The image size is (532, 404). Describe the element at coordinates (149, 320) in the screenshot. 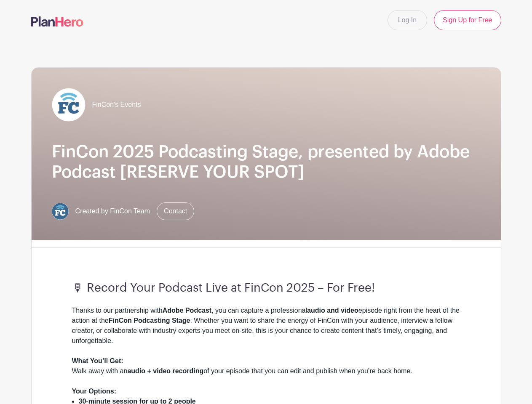

I see `strong: FinCon Podcasting Stage` at that location.